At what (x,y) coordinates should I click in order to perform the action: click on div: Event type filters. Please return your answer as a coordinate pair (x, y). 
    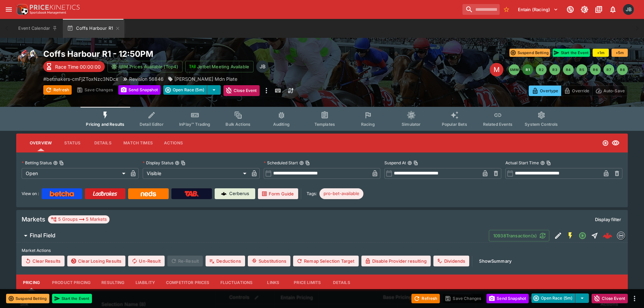
    Looking at the image, I should click on (322, 119).